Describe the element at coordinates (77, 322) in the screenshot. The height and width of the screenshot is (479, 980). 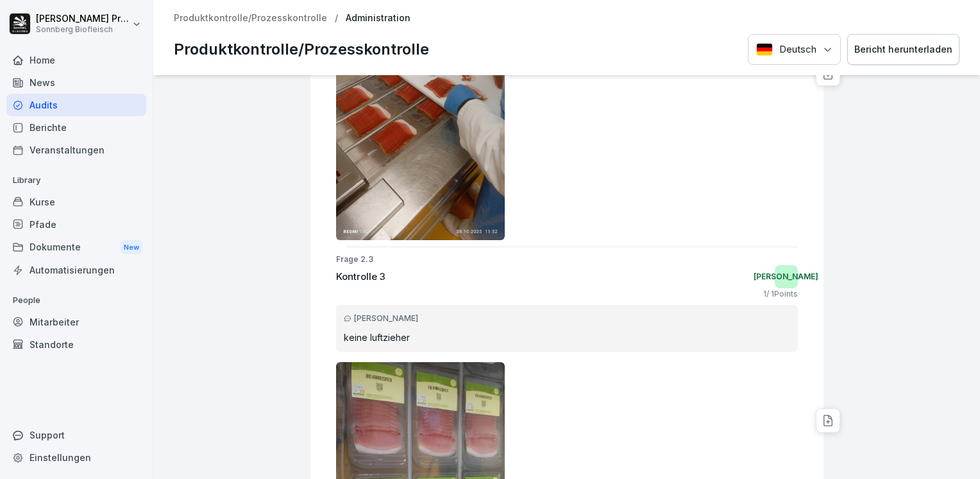
I see `div: Mitarbeiter` at that location.